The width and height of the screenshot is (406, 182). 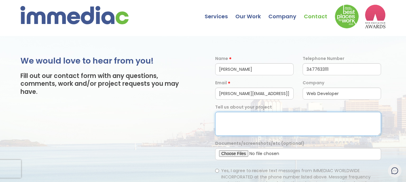 I want to click on img: Down, so click(x=346, y=17).